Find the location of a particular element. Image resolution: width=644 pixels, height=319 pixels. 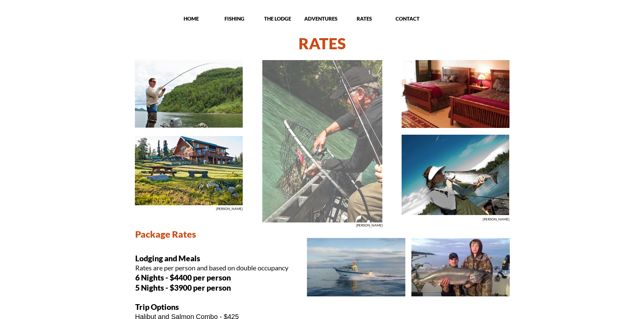

p: Rates are per person and based on double occupancy is located at coordinates (213, 268).